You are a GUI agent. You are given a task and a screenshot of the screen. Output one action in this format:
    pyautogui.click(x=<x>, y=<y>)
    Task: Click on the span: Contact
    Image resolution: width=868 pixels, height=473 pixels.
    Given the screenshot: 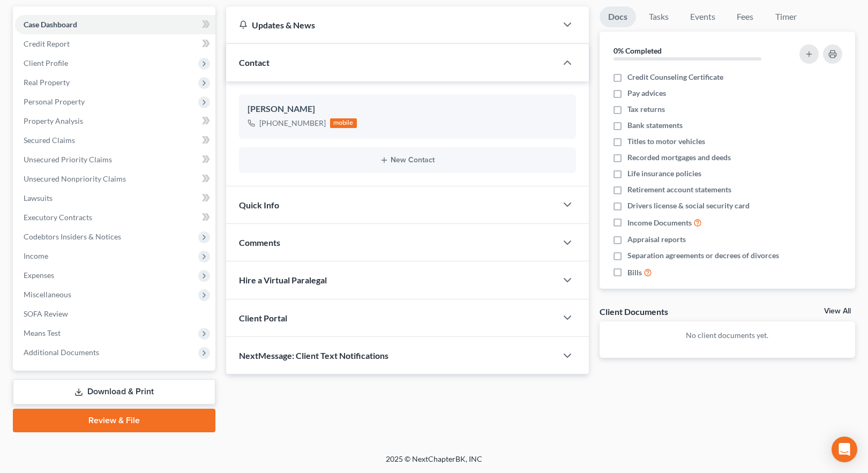 What is the action you would take?
    pyautogui.click(x=254, y=62)
    